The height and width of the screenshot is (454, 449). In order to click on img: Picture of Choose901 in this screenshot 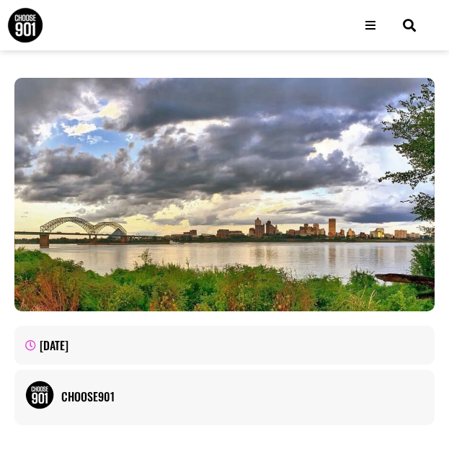, I will do `click(40, 395)`.